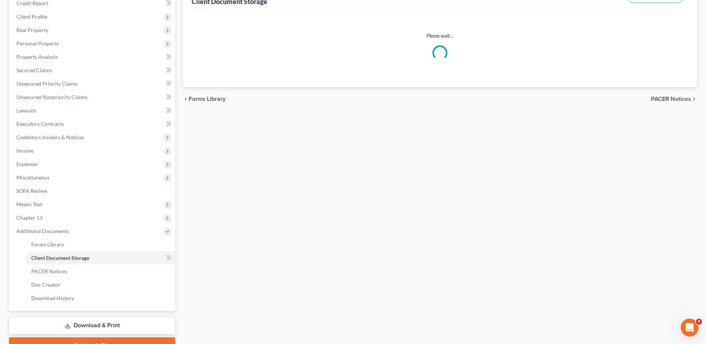 The height and width of the screenshot is (344, 706). I want to click on span: Chapter 13, so click(29, 217).